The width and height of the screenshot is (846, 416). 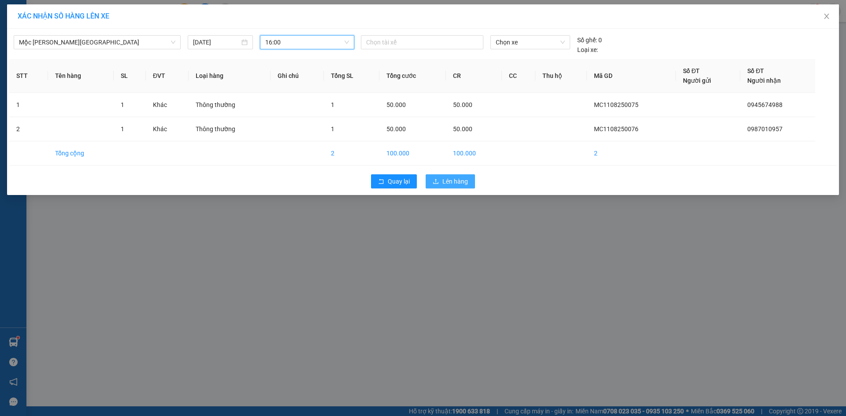 I want to click on th: Thu hộ, so click(x=561, y=76).